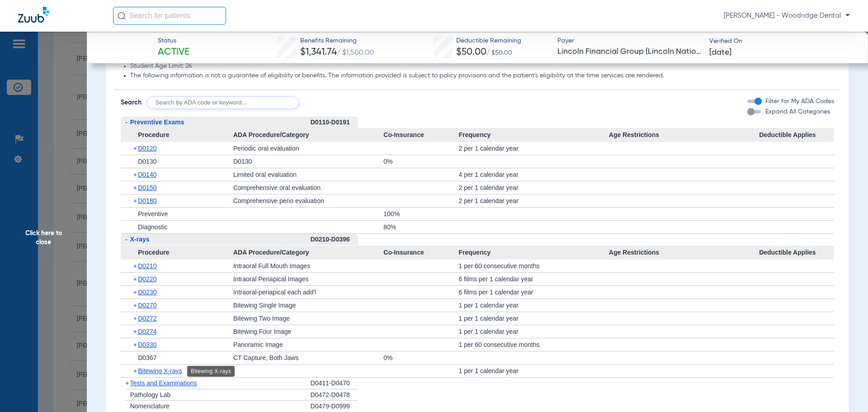  I want to click on span: D0120, so click(147, 148).